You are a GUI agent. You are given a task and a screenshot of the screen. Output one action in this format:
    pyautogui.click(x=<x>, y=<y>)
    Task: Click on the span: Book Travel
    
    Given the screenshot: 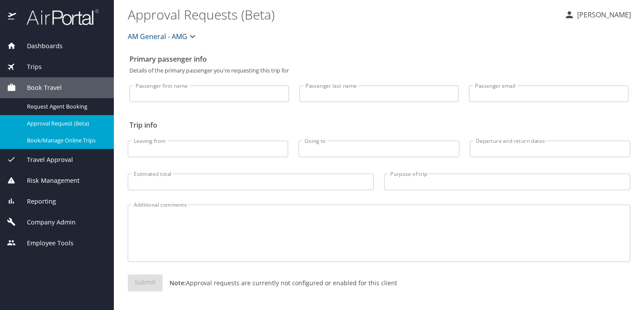 What is the action you would take?
    pyautogui.click(x=39, y=88)
    